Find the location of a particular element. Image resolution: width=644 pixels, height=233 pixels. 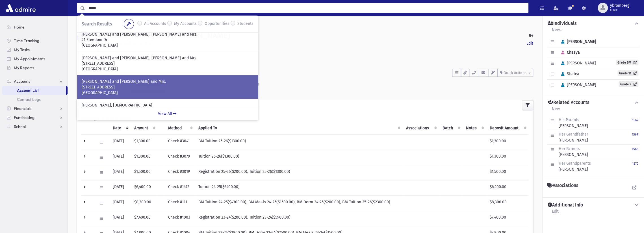

a: 1570 is located at coordinates (635, 167).